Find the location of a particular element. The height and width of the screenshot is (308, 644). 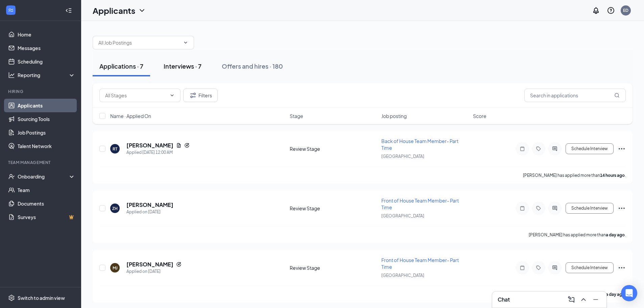

a: Scheduling is located at coordinates (46, 61).